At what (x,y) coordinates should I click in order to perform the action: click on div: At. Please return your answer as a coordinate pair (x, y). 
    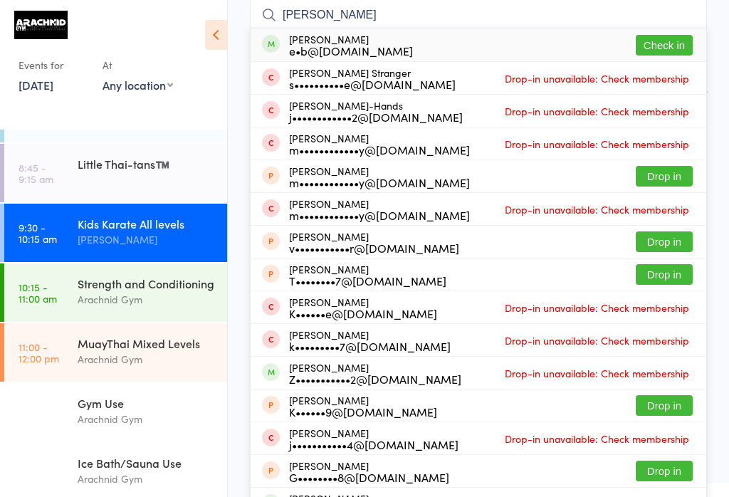
    Looking at the image, I should click on (137, 65).